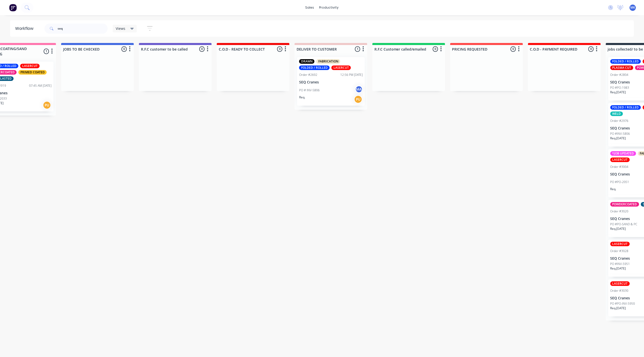 The height and width of the screenshot is (357, 644). Describe the element at coordinates (619, 121) in the screenshot. I see `div: Order #2976` at that location.